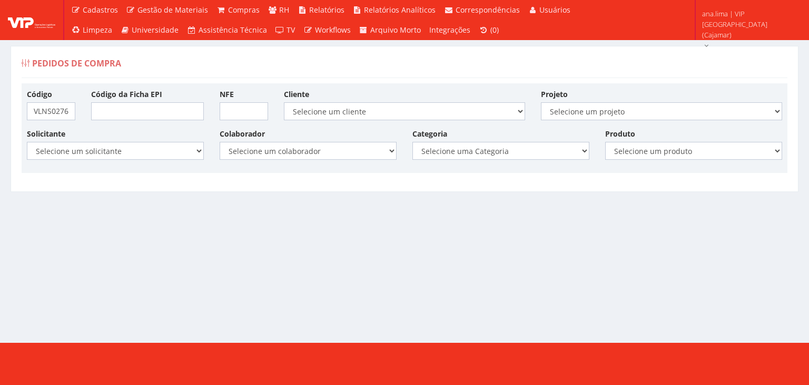 This screenshot has width=809, height=385. Describe the element at coordinates (227, 94) in the screenshot. I see `label: NFE` at that location.